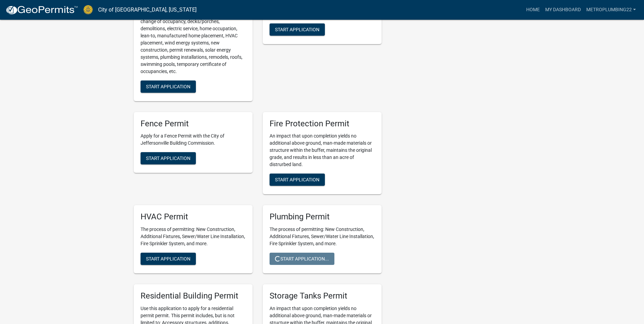  I want to click on h5: Fence Permit, so click(193, 123).